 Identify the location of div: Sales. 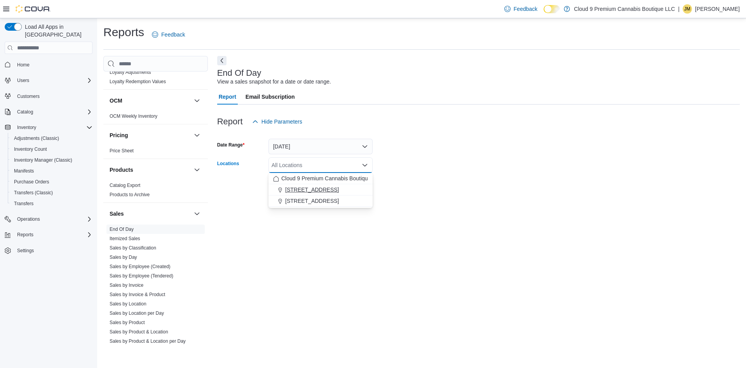
(155, 291).